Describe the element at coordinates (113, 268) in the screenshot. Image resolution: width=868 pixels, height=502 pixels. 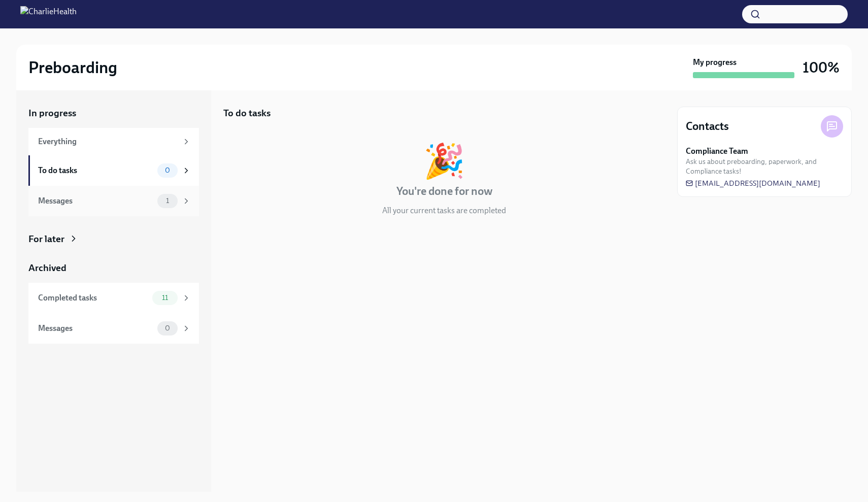
I see `a: Archived` at that location.